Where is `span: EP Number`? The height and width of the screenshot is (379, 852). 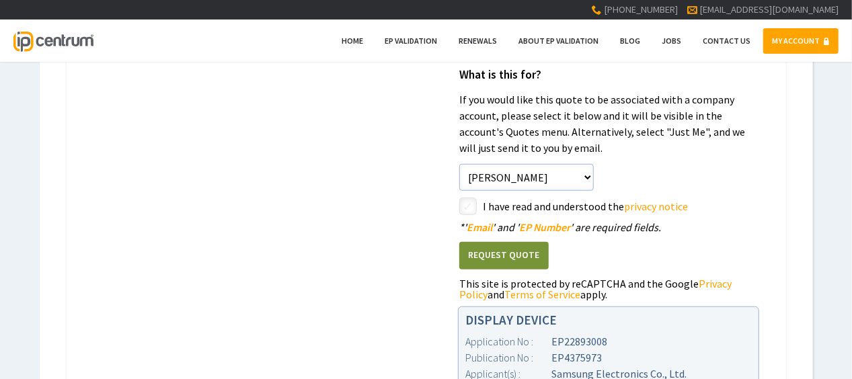 span: EP Number is located at coordinates (545, 227).